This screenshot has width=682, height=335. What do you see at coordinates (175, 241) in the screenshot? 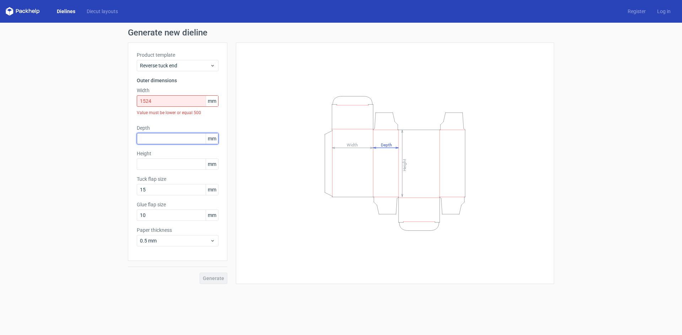
I see `span: 0.5 mm` at bounding box center [175, 241].